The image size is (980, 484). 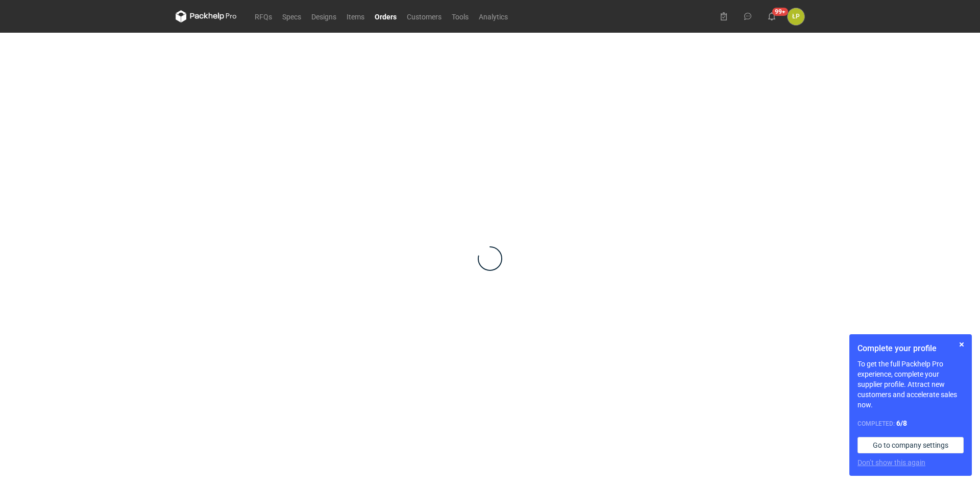 What do you see at coordinates (911, 445) in the screenshot?
I see `a: Go to company settings` at bounding box center [911, 445].